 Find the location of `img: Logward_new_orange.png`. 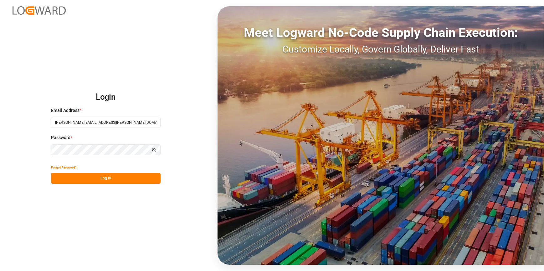

img: Logward_new_orange.png is located at coordinates (39, 10).